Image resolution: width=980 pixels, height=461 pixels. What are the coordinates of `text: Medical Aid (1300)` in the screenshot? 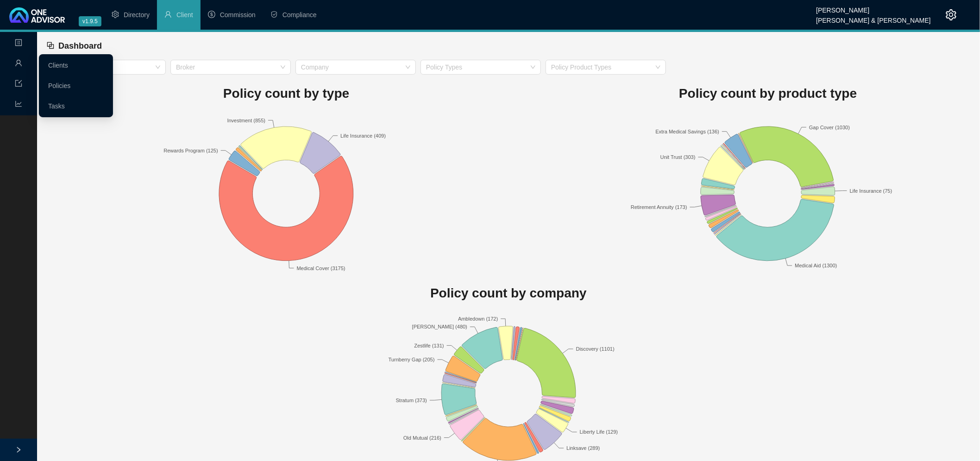 It's located at (816, 265).